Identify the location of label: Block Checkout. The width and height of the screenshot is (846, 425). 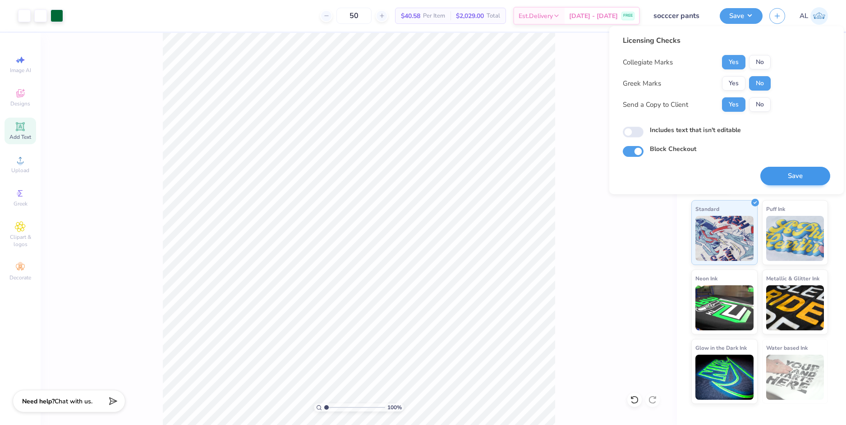
(673, 149).